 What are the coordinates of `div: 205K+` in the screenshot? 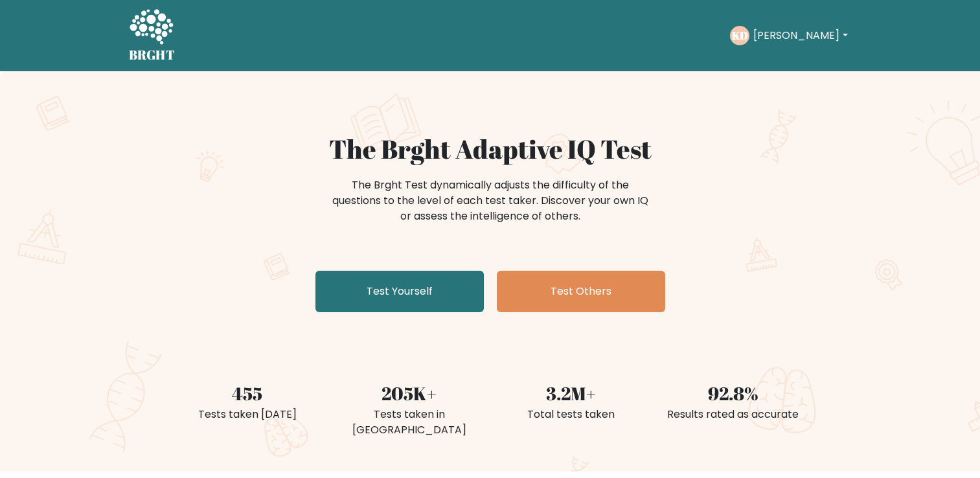 It's located at (409, 393).